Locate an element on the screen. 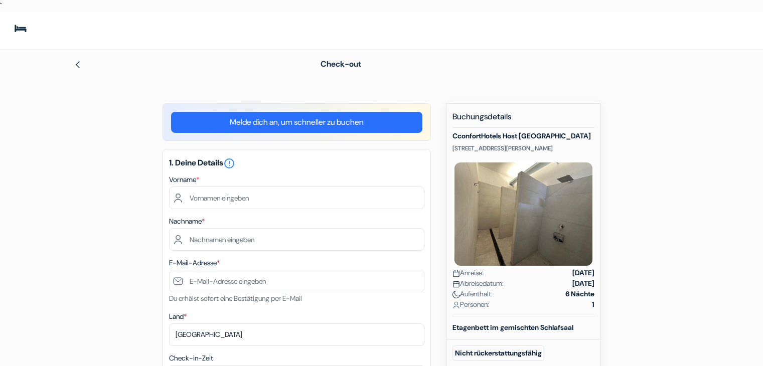 This screenshot has width=763, height=366. label: Check-in-Zeit is located at coordinates (191, 358).